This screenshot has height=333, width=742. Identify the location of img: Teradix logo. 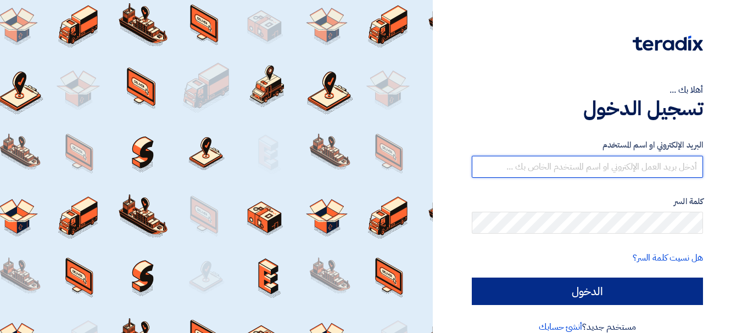
(668, 43).